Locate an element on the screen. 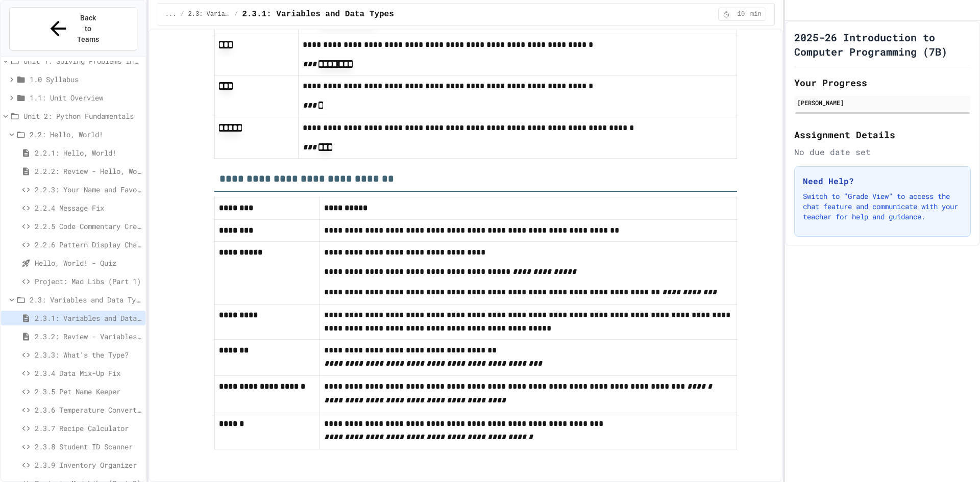  span: Hello, World! - Quiz is located at coordinates (88, 263).